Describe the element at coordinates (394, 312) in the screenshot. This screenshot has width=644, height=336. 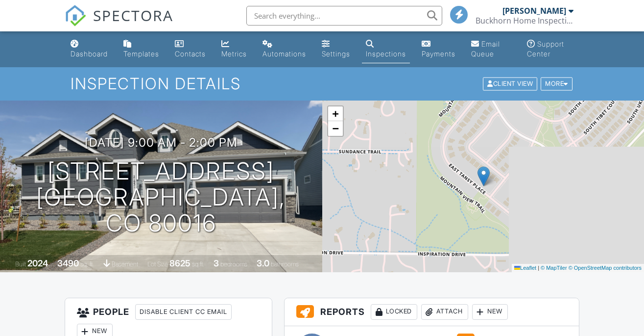
I see `div: Locked` at that location.